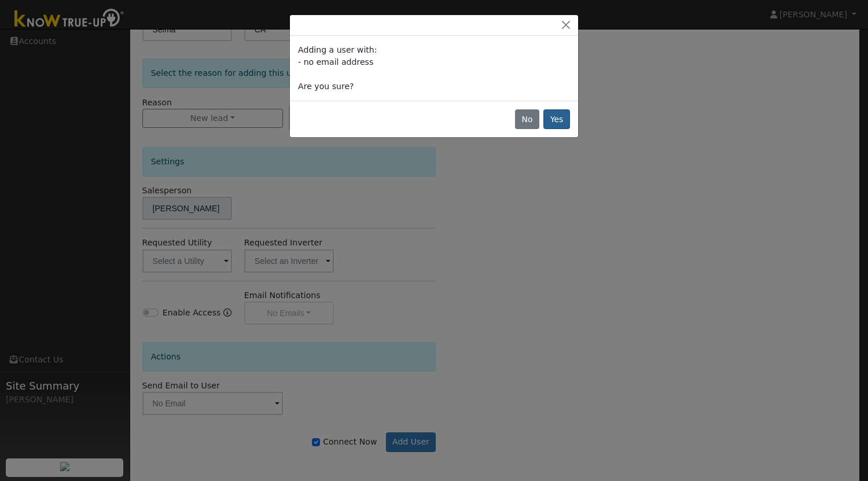 The height and width of the screenshot is (481, 868). Describe the element at coordinates (335, 62) in the screenshot. I see `span: - no email address` at that location.